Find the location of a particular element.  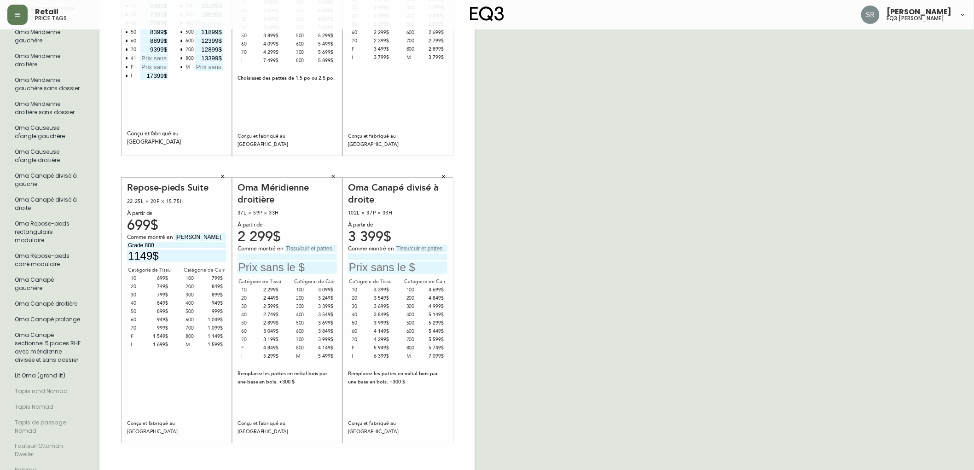

div: 5 449$ is located at coordinates (434, 331).